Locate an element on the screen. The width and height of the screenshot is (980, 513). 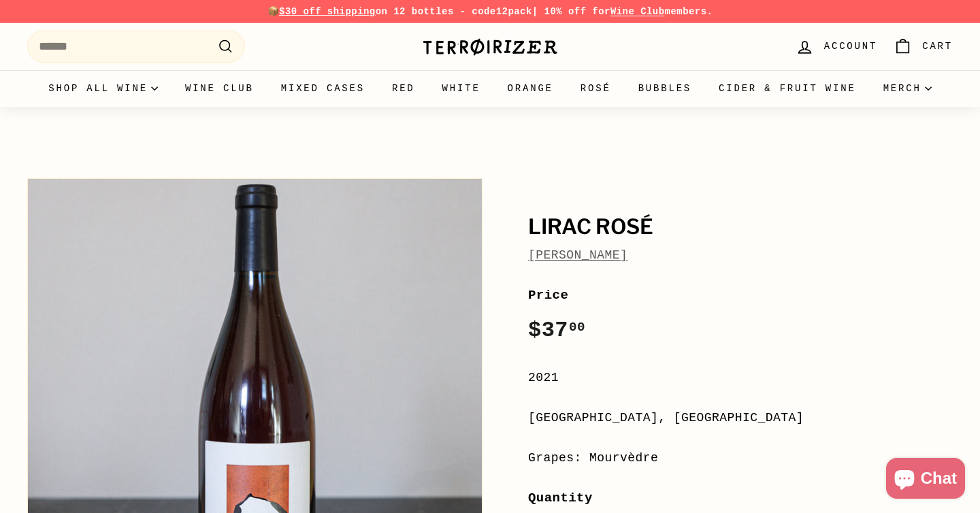
a: Cider & Fruit Wine is located at coordinates (788, 88).